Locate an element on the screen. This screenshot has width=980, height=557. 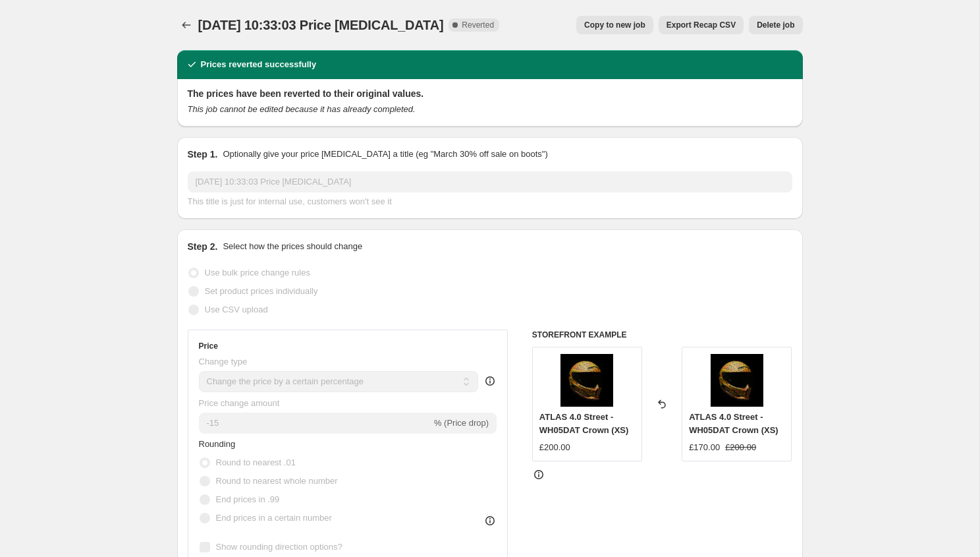
span: Copy to new job is located at coordinates (615, 25).